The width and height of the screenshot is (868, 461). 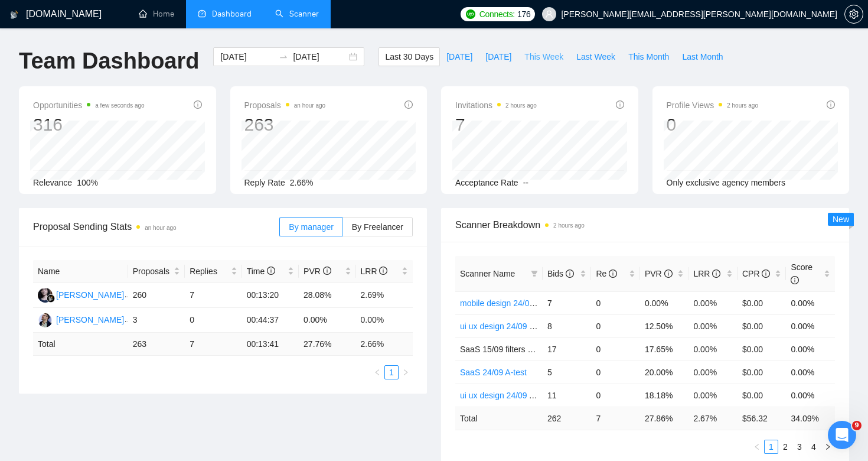 What do you see at coordinates (265, 182) in the screenshot?
I see `span: Reply Rate` at bounding box center [265, 182].